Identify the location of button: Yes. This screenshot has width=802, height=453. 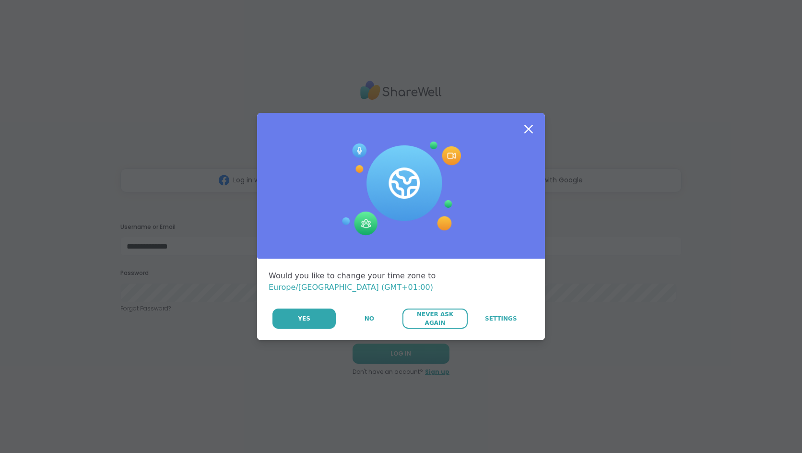
(304, 319).